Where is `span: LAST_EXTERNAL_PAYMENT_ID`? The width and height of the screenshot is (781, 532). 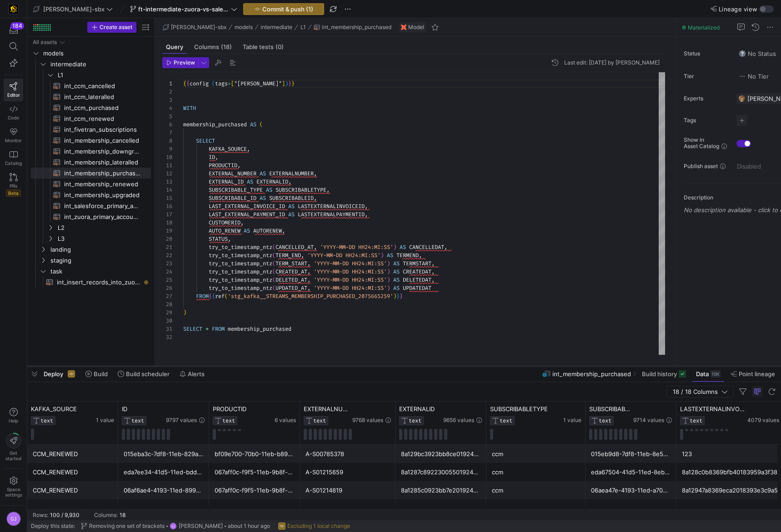 span: LAST_EXTERNAL_PAYMENT_ID is located at coordinates (247, 215).